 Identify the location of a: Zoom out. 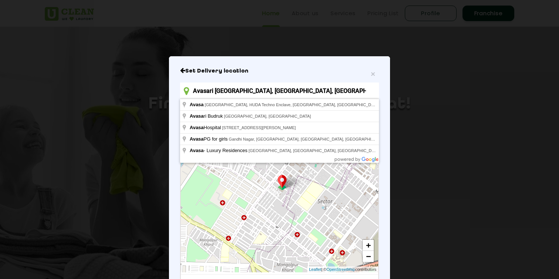
(368, 256).